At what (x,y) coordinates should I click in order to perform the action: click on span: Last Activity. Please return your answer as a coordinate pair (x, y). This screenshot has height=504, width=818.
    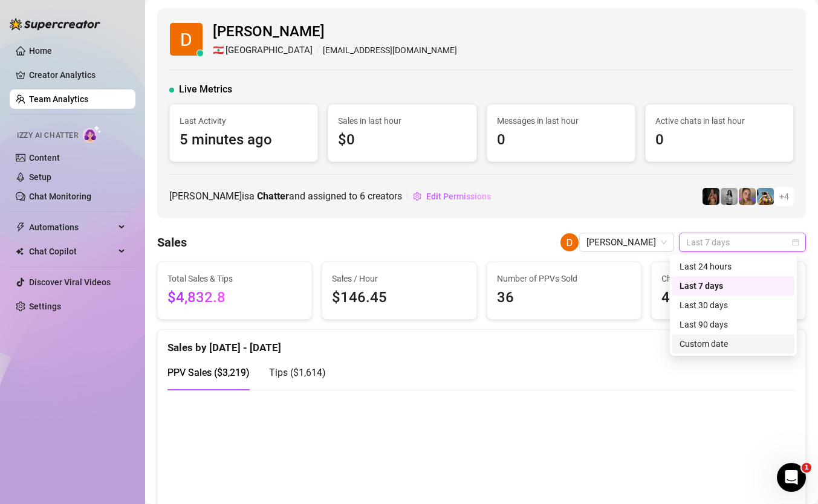
    Looking at the image, I should click on (244, 120).